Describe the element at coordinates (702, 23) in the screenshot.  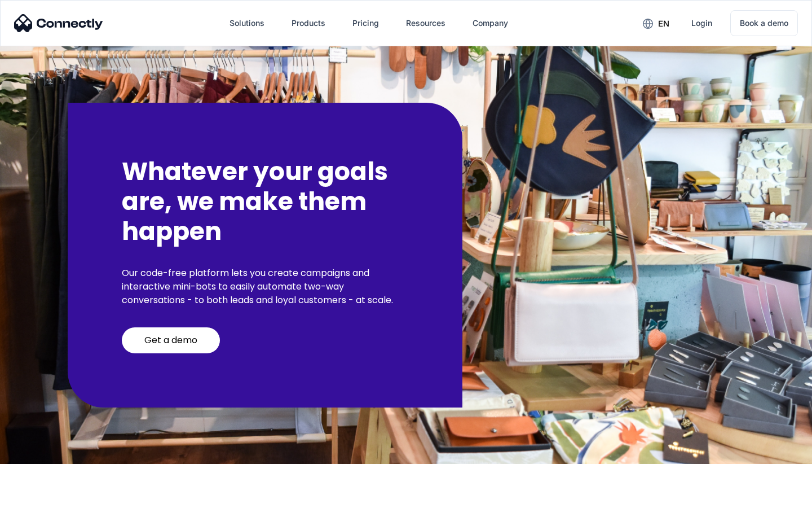
I see `div: Login` at that location.